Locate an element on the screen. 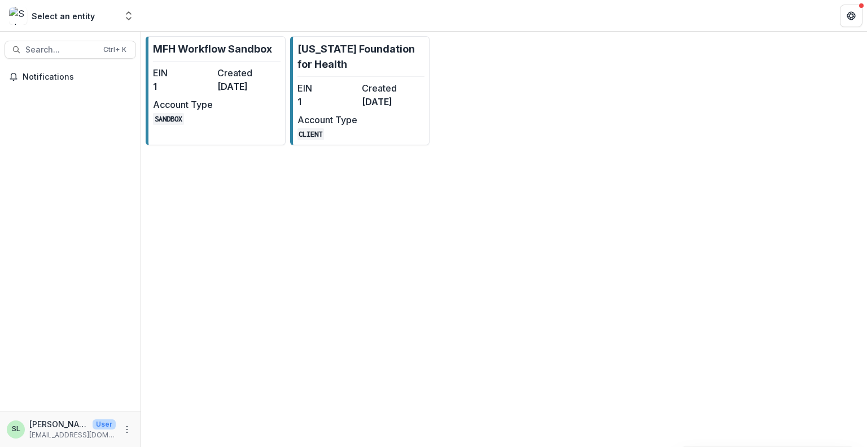 This screenshot has height=447, width=867. button: Notifications is located at coordinates (70, 77).